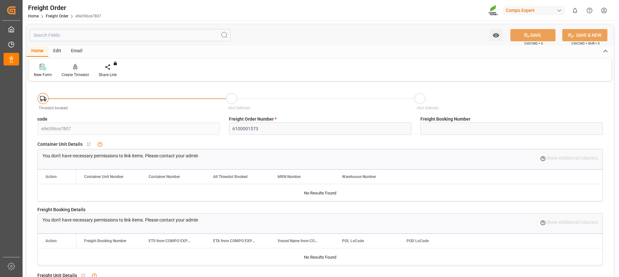 The image size is (619, 277). What do you see at coordinates (130, 35) in the screenshot?
I see `input: Search Fields` at bounding box center [130, 35].